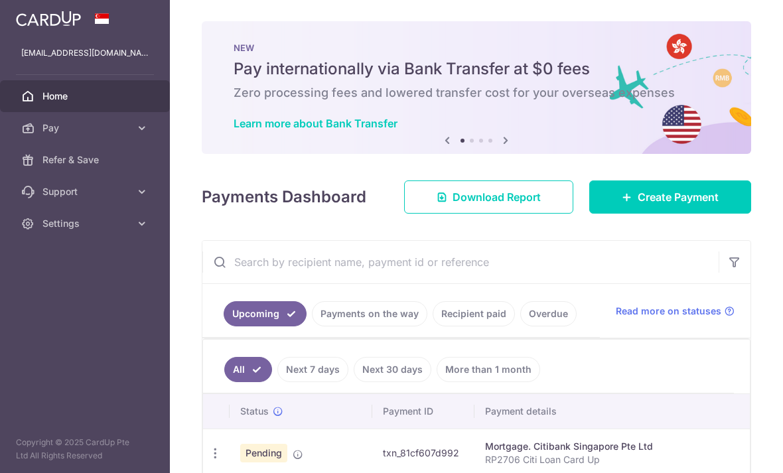  I want to click on a: Next 30 days, so click(392, 370).